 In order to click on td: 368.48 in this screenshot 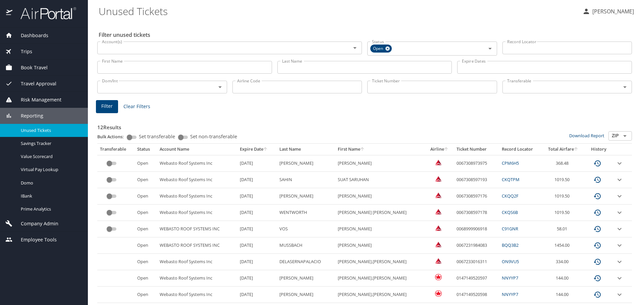, I will do `click(563, 163)`.